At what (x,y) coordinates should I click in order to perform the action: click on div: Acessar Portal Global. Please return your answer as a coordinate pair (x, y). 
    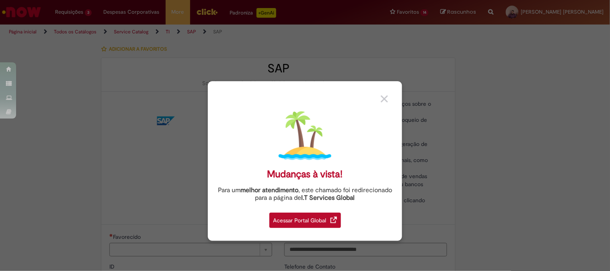
    Looking at the image, I should click on (305, 220).